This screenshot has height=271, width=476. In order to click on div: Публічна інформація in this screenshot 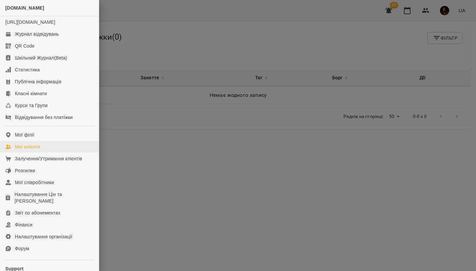, I will do `click(38, 82)`.